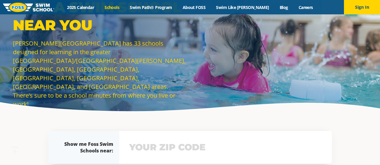  I want to click on a: 2025 Calendar, so click(80, 7).